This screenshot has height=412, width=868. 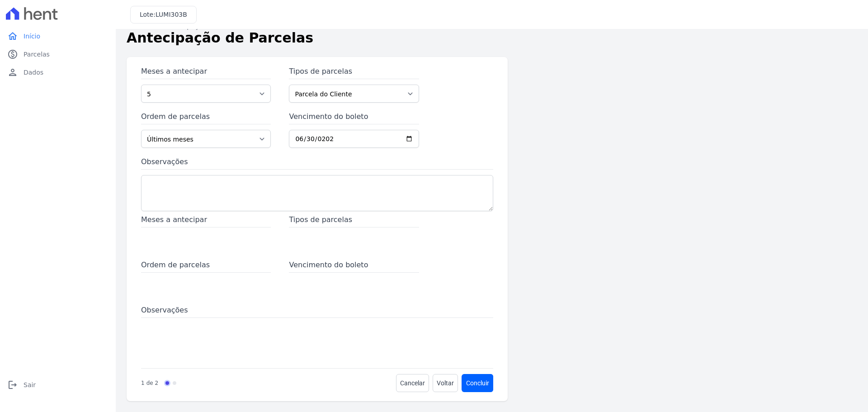 What do you see at coordinates (477, 383) in the screenshot?
I see `button: Concluir` at bounding box center [477, 383].